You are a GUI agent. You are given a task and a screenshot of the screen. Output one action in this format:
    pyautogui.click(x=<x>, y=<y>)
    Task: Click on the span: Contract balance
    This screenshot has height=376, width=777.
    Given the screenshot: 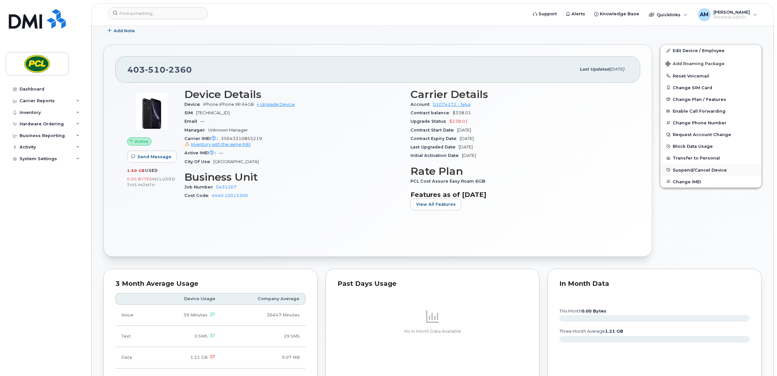 What is the action you would take?
    pyautogui.click(x=431, y=113)
    